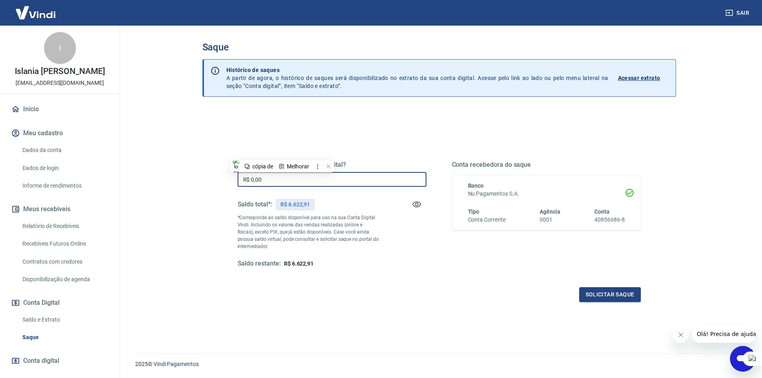  Describe the element at coordinates (64, 262) in the screenshot. I see `a: Contratos com credores` at that location.